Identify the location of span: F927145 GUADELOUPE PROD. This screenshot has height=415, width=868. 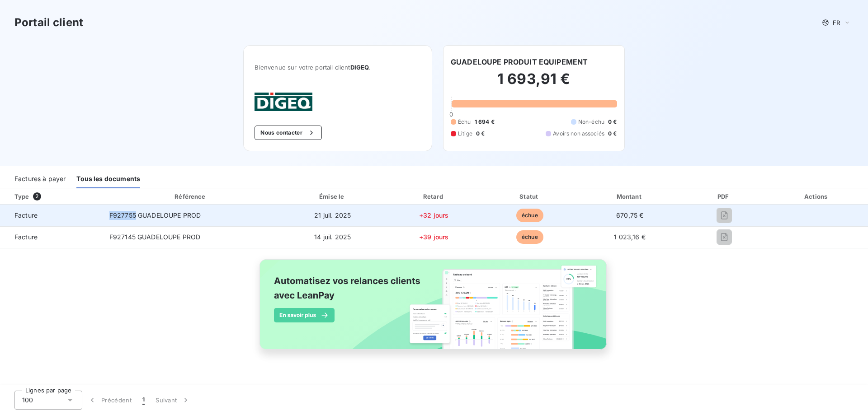
(154, 236).